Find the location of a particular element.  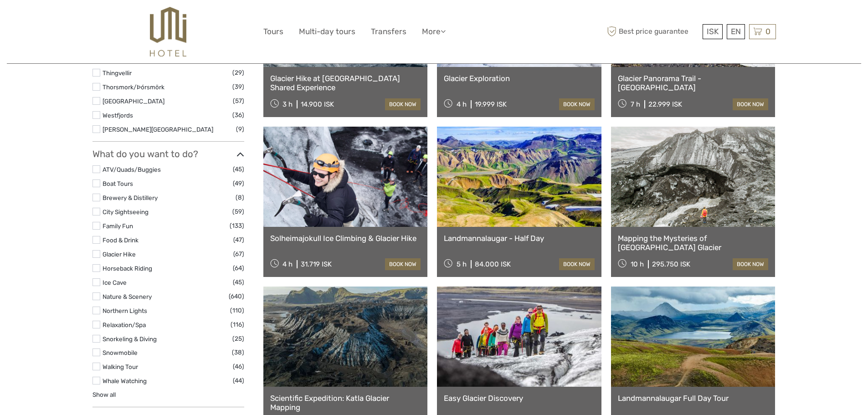

span: 0 is located at coordinates (768, 32).